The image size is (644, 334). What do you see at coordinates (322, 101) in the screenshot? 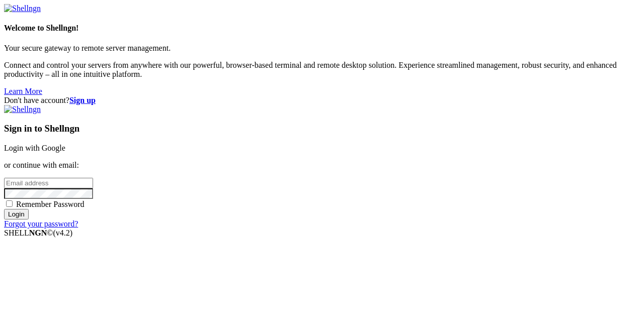
I see `div: Don't have account?` at bounding box center [322, 101].